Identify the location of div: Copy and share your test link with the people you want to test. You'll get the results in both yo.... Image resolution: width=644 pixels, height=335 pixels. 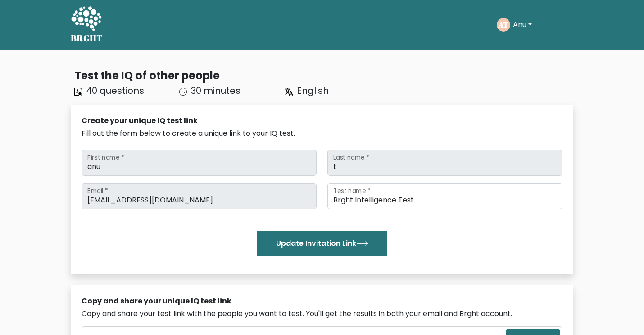
(322, 314).